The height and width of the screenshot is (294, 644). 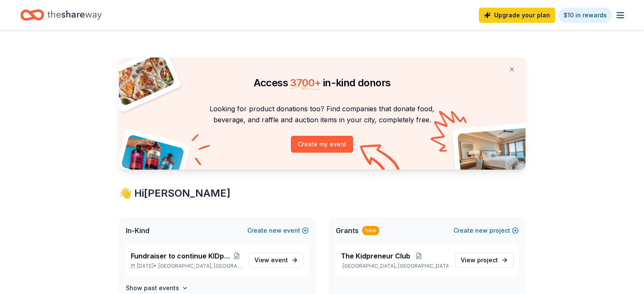 I want to click on img: Curvy arrow, so click(x=381, y=160).